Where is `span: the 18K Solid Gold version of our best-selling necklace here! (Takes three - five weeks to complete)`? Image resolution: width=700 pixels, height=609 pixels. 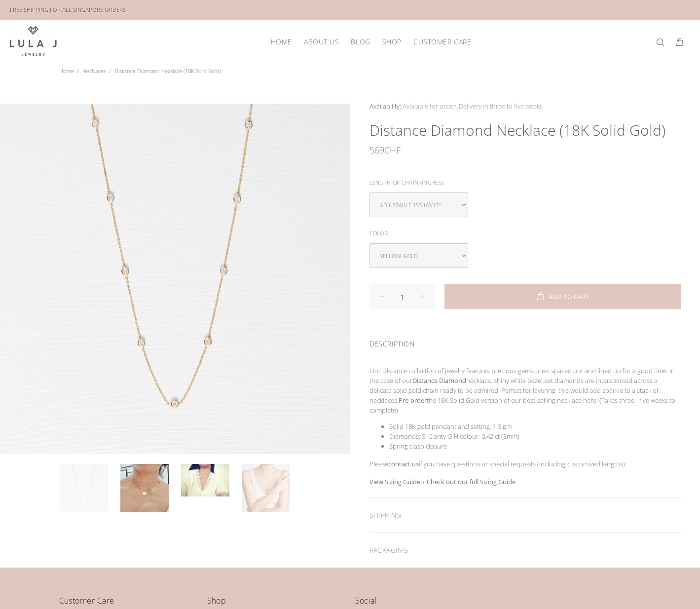 span: the 18K Solid Gold version of our best-selling necklace here! (Takes three - five weeks to complete) is located at coordinates (523, 406).